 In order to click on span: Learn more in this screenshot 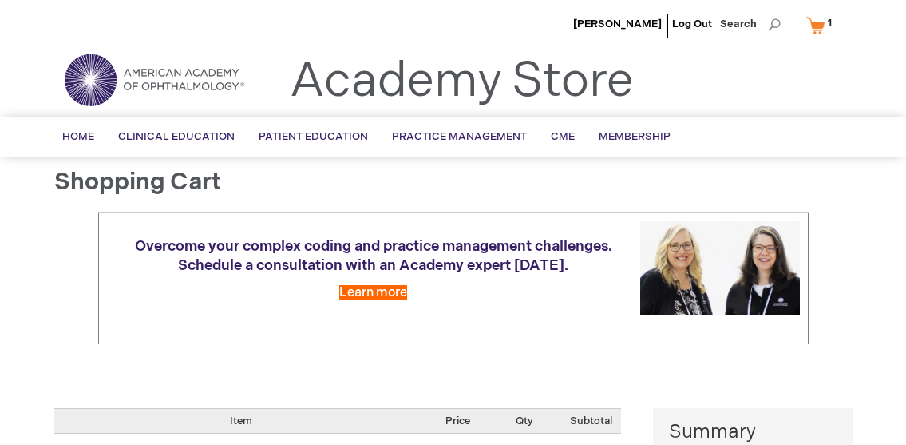, I will do `click(373, 292)`.